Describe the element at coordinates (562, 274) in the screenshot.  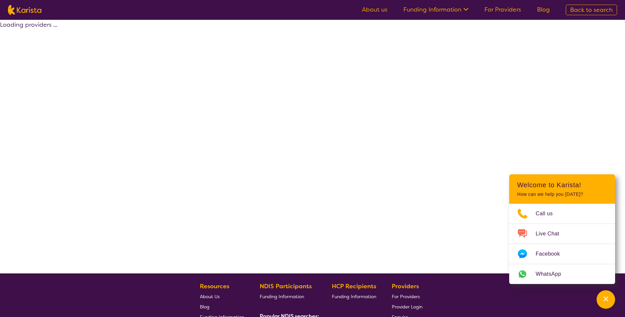
I see `a: Web link opens in a new tab.` at that location.